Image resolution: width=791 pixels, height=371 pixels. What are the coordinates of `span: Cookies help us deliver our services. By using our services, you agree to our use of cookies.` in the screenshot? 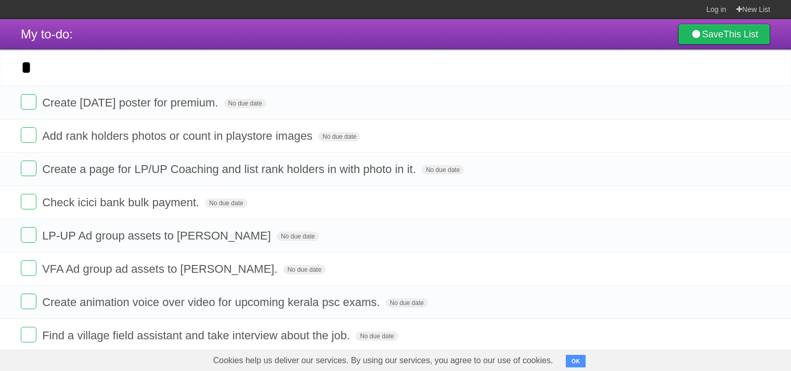 It's located at (383, 361).